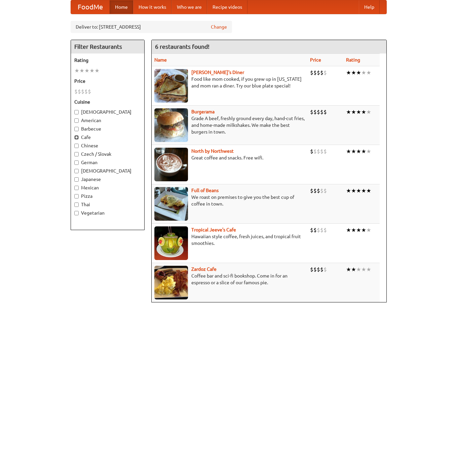 The image size is (457, 476). What do you see at coordinates (229, 125) in the screenshot?
I see `p: Grade A beef, freshly ground every day, hand-cut fries, and home-made milkshakes. We make the bes...` at bounding box center [229, 125].